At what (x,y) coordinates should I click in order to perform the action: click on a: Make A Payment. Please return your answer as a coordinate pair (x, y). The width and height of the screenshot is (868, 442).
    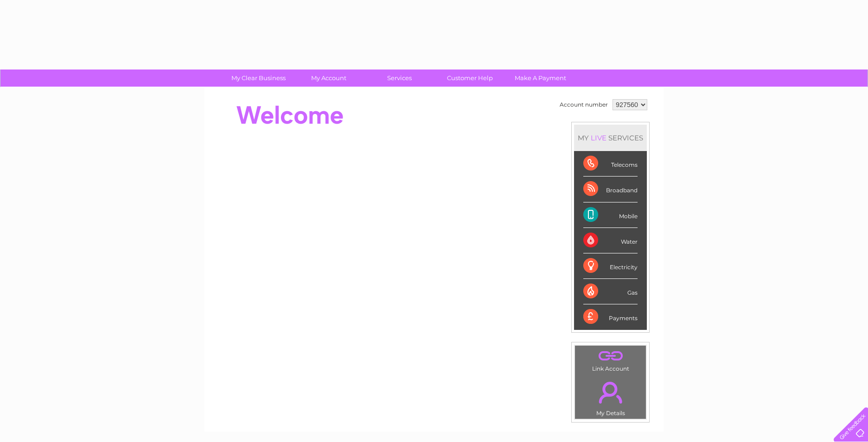
    Looking at the image, I should click on (540, 78).